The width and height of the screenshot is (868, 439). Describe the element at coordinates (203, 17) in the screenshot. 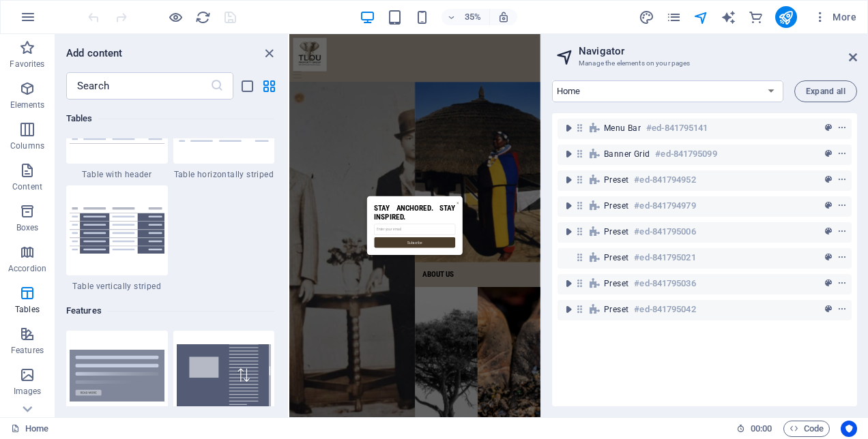

I see `button: reload` at that location.